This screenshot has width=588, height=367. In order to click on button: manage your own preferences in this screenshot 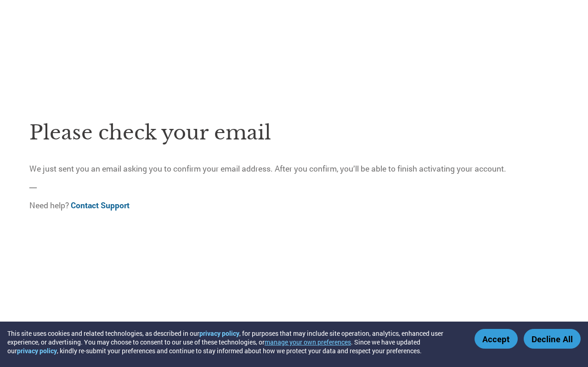, I will do `click(308, 342)`.